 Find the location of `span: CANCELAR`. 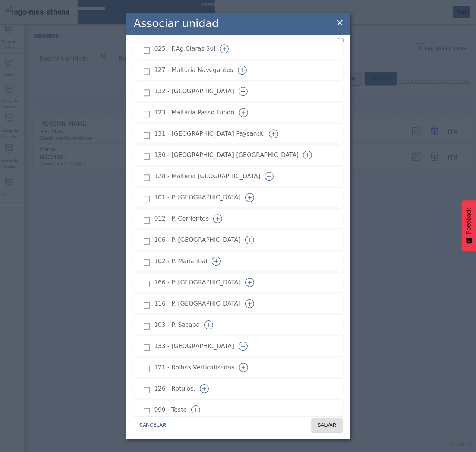

span: CANCELAR is located at coordinates (153, 425).